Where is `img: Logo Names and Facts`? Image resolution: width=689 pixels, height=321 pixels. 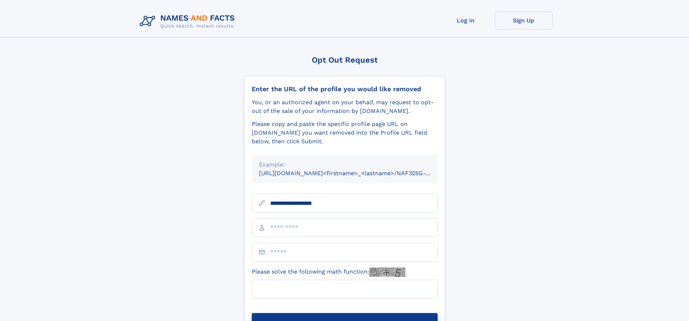 img: Logo Names and Facts is located at coordinates (189, 21).